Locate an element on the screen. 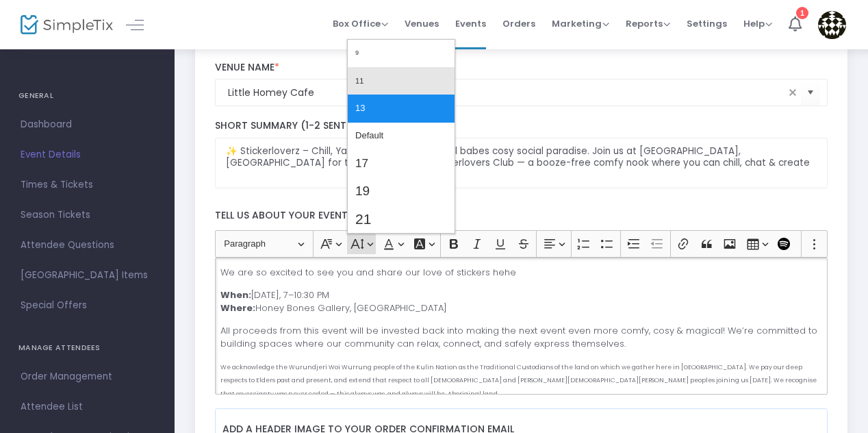 The image size is (868, 433). span: Attendee Questions is located at coordinates (87, 245).